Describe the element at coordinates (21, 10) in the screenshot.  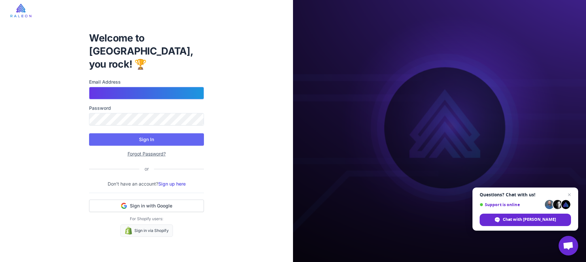
I see `img: raleon-logo-whitebg.9aac0268.jpg` at that location.